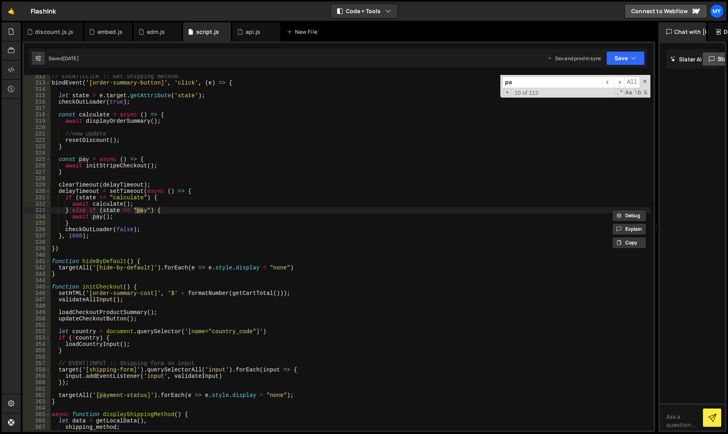 The height and width of the screenshot is (434, 728). Describe the element at coordinates (37, 421) in the screenshot. I see `div: 366` at that location.